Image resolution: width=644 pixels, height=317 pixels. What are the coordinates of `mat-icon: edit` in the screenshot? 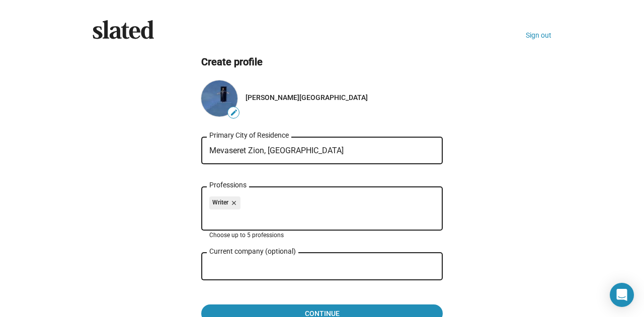 It's located at (234, 113).